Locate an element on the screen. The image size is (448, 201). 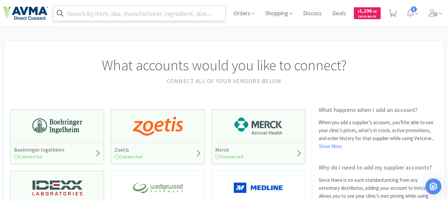
a: Discuss is located at coordinates (312, 14).